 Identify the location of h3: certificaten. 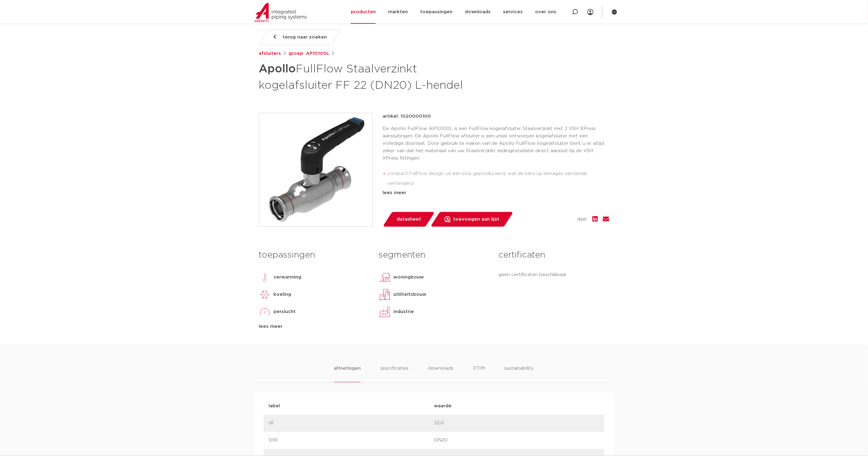
(554, 255).